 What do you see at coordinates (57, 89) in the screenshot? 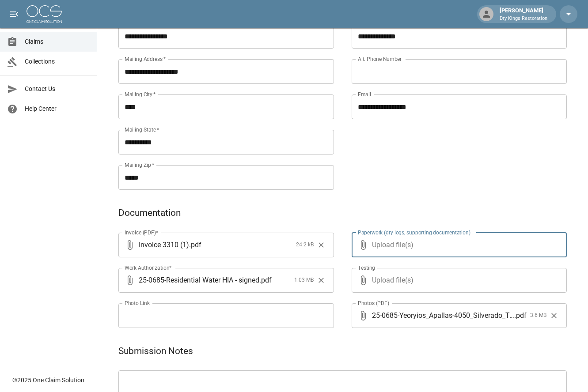
I see `span: Contact Us` at bounding box center [57, 89].